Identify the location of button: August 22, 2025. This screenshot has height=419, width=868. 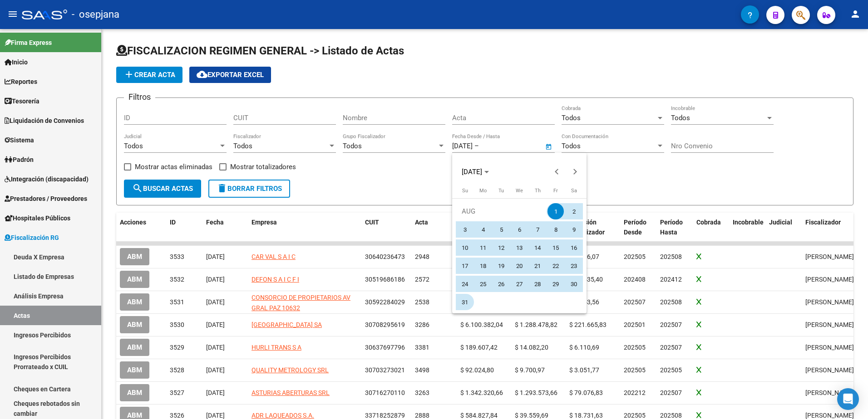
(556, 266).